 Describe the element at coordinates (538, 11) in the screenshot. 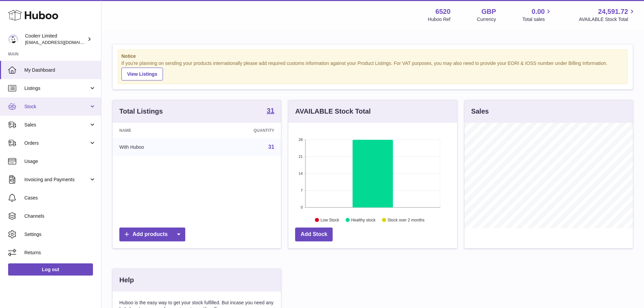

I see `span: 0.00` at that location.